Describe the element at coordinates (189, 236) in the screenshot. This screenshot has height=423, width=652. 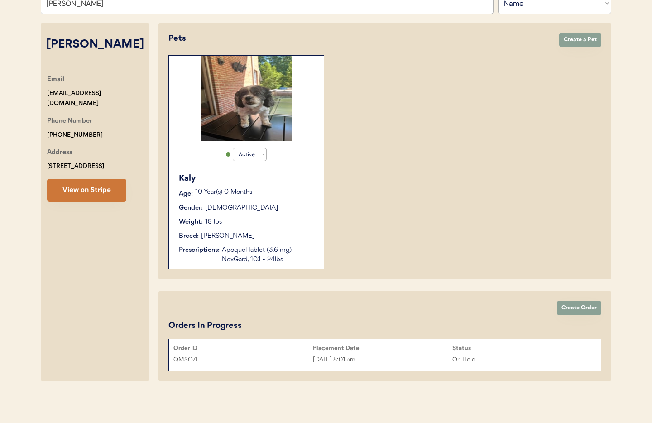
I see `div: Breed:` at that location.